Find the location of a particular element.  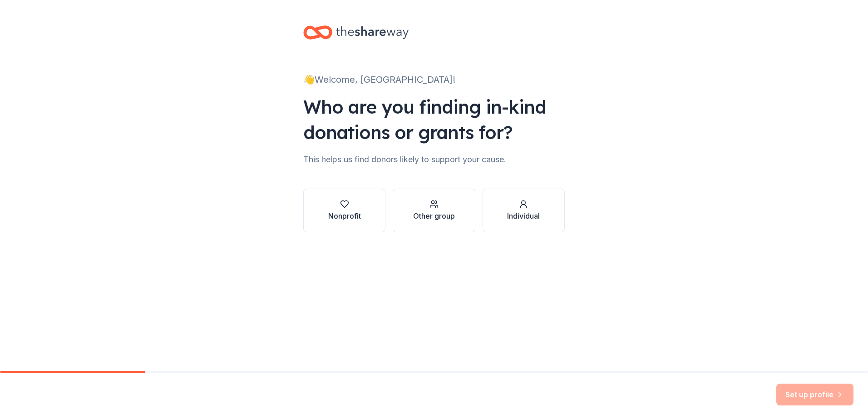

button: Individual is located at coordinates (523, 210).